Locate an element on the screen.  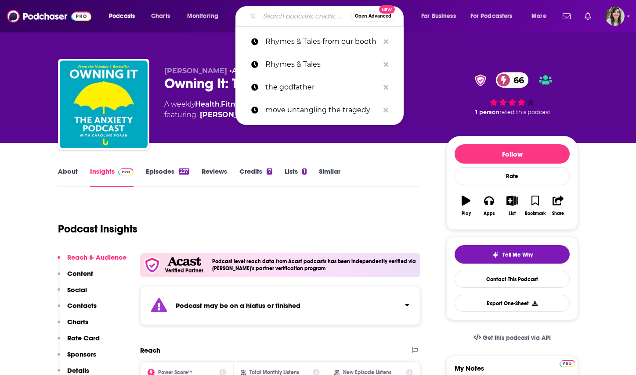
div: 1 is located at coordinates (304, 172).